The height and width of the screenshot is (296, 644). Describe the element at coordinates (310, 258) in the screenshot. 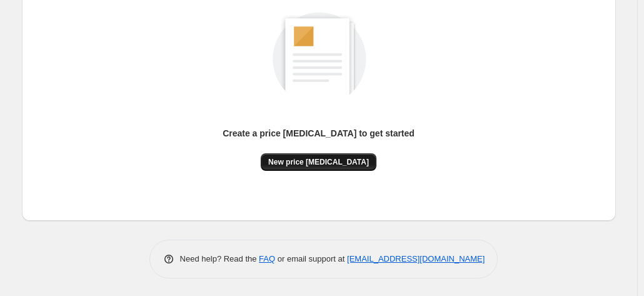

I see `span: or email support at` at that location.